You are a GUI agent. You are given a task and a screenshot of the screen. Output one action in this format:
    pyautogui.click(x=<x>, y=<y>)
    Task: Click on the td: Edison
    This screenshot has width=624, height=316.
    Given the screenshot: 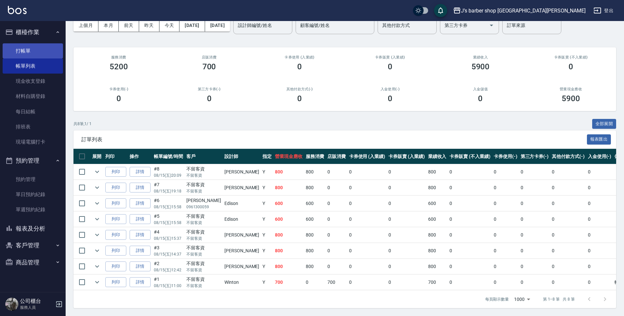 What is the action you would take?
    pyautogui.click(x=242, y=203)
    